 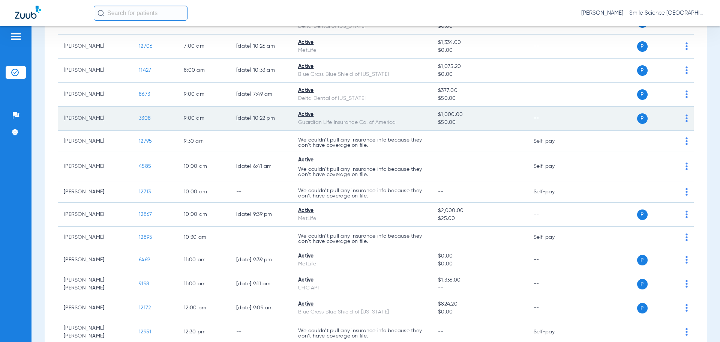 What do you see at coordinates (28, 12) in the screenshot?
I see `img: Zuub Logo` at bounding box center [28, 12].